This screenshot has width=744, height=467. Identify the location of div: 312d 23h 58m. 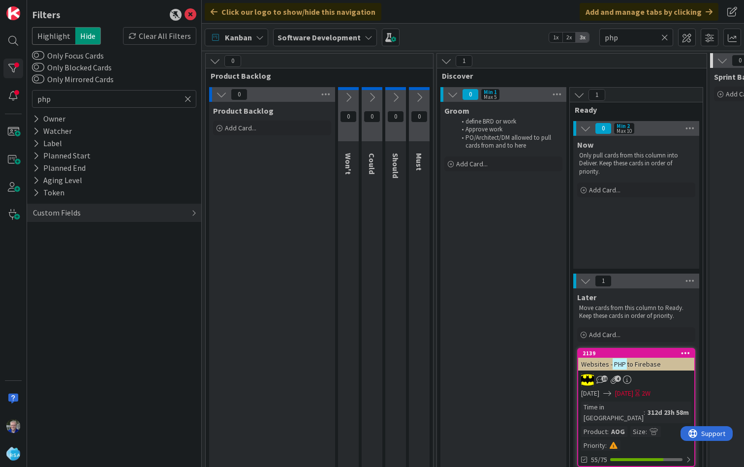
(669, 413).